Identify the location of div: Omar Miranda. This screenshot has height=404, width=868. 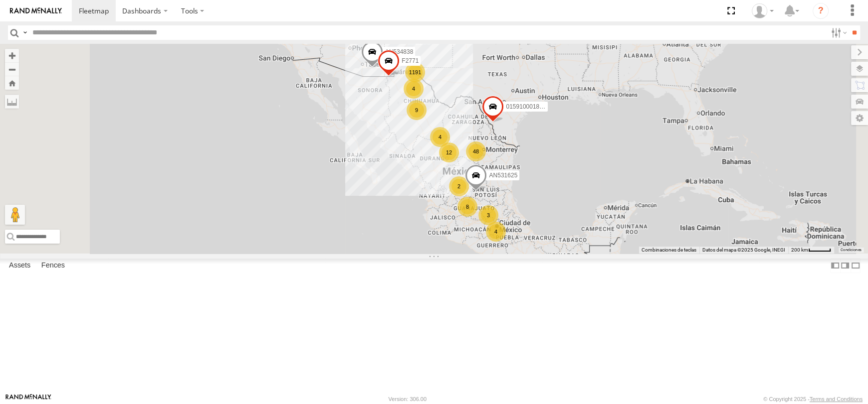
(763, 11).